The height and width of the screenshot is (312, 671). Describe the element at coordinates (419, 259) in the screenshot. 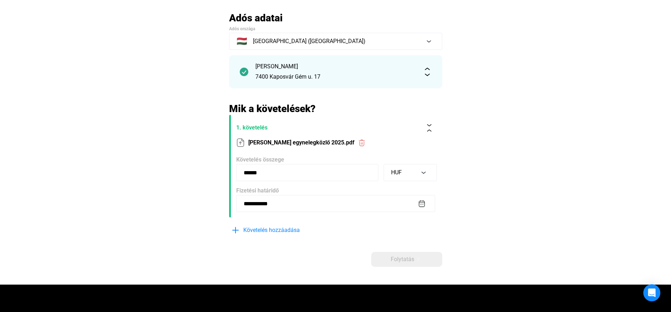

I see `img: arrow-right-white` at that location.